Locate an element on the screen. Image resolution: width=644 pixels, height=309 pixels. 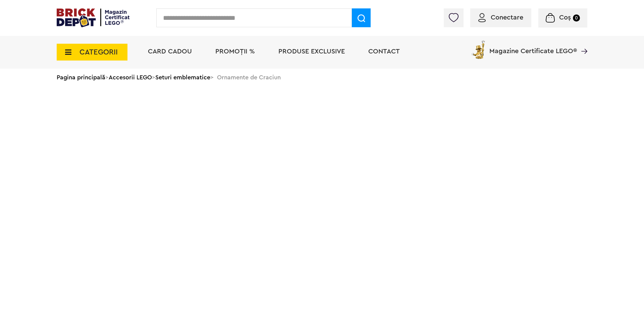
span: Coș is located at coordinates (565, 17).